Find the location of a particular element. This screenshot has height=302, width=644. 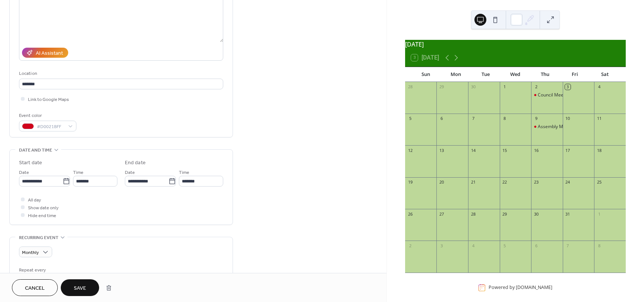

span: All day is located at coordinates (35, 200).